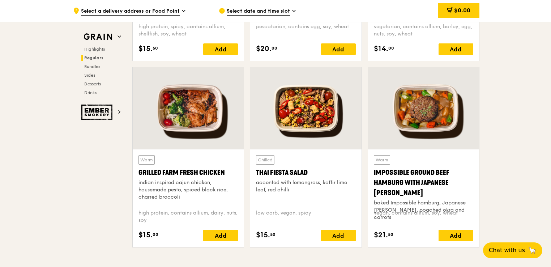  What do you see at coordinates (94, 58) in the screenshot?
I see `span: Regulars` at bounding box center [94, 58].